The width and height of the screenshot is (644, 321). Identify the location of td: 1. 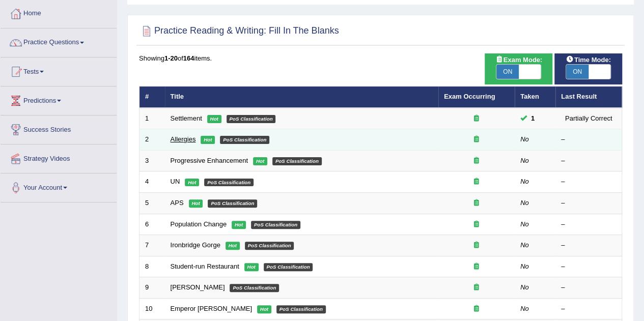
(152, 118).